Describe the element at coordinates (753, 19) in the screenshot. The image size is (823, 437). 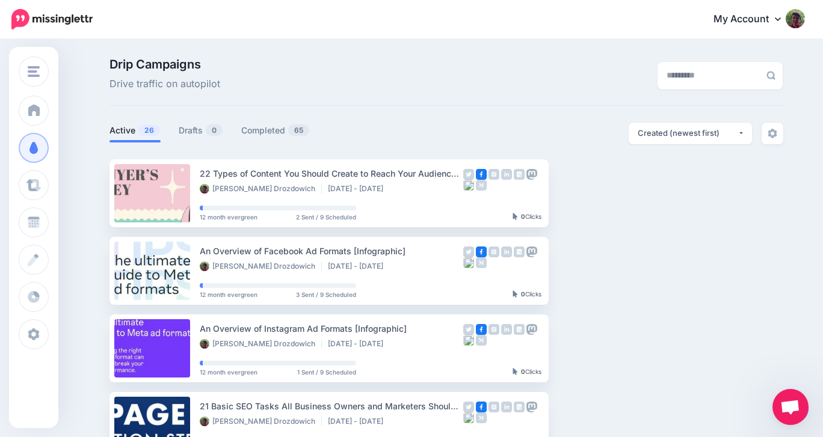
I see `a: My Account` at that location.